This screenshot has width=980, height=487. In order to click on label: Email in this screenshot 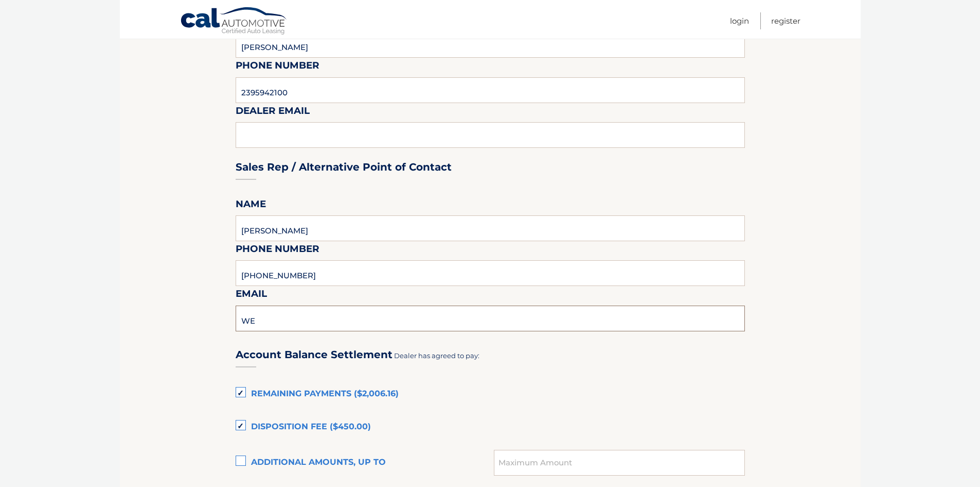, I will do `click(251, 295)`.